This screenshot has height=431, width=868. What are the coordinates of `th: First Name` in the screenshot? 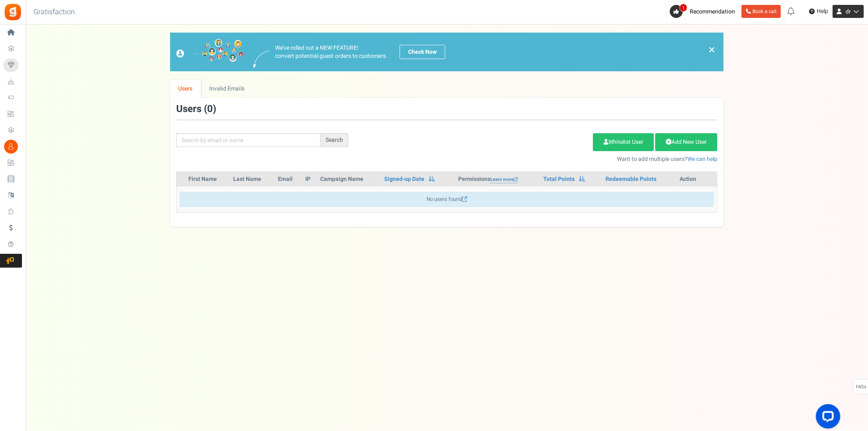 It's located at (208, 179).